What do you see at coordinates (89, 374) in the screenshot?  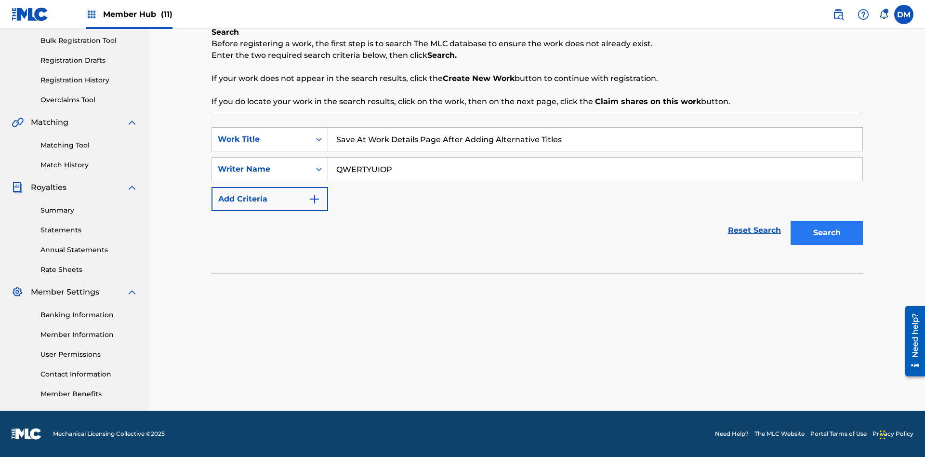 I see `a: Contact Information` at bounding box center [89, 374].